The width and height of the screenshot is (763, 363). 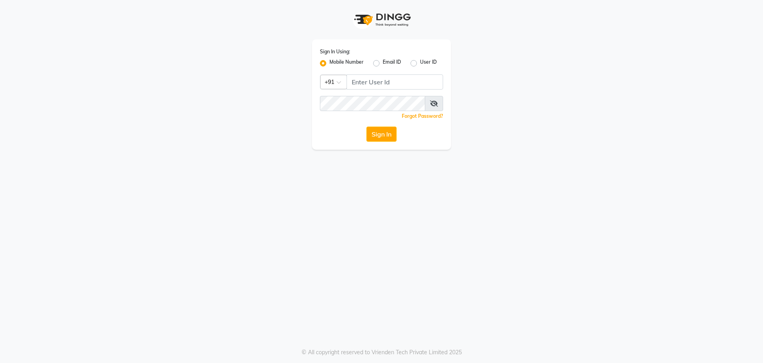 What do you see at coordinates (392, 63) in the screenshot?
I see `label: Email ID` at bounding box center [392, 63].